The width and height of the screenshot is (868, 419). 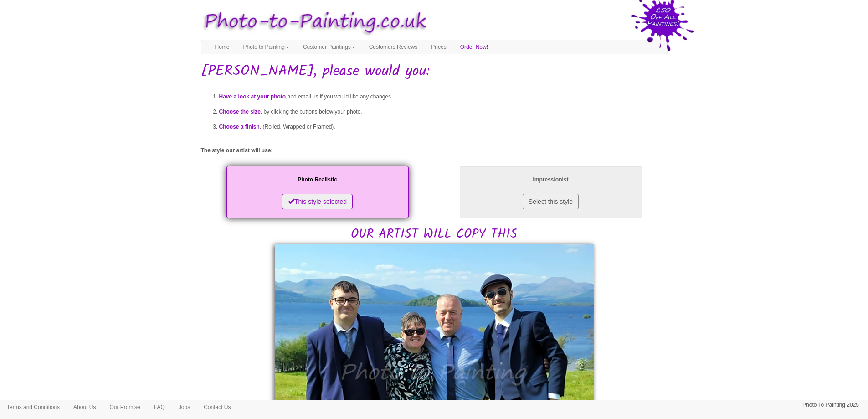 What do you see at coordinates (551, 202) in the screenshot?
I see `button: Select this style` at bounding box center [551, 202].